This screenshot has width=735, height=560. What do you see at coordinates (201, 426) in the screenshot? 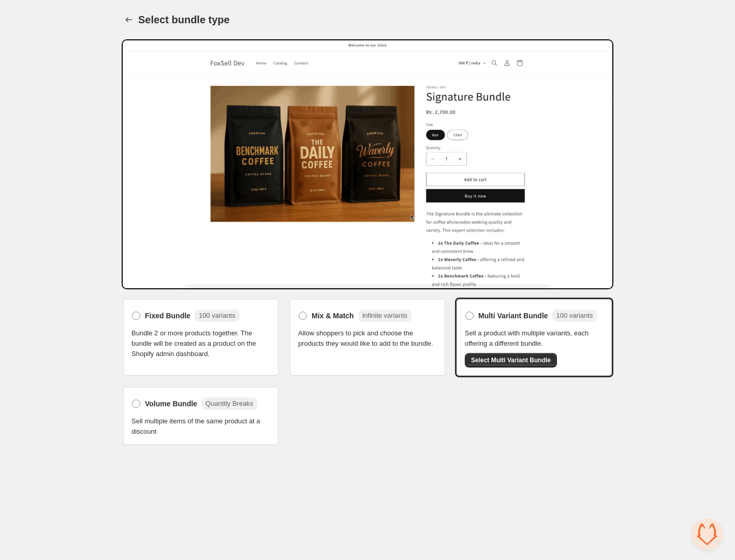
I see `span: Sell multiple items of the same product at a discount` at bounding box center [201, 426].